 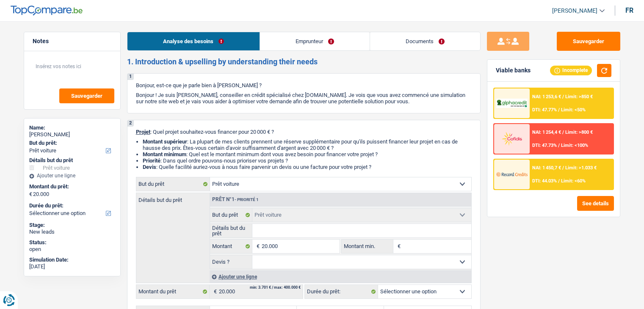 What do you see at coordinates (307, 160) in the screenshot?
I see `li: : Dans quel ordre pouvons-nous prioriser vos projets ?` at bounding box center [307, 160].